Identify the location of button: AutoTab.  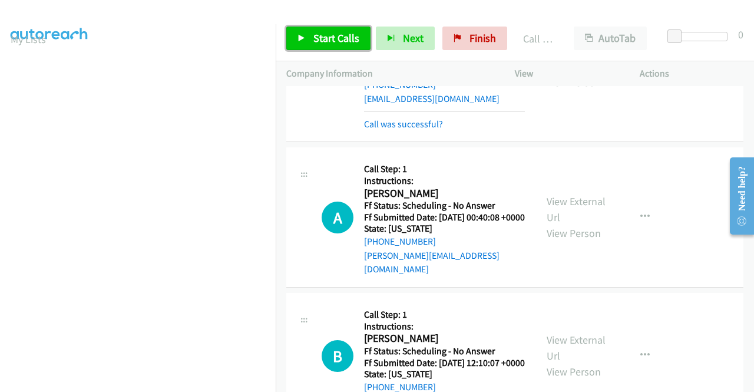
(611, 38).